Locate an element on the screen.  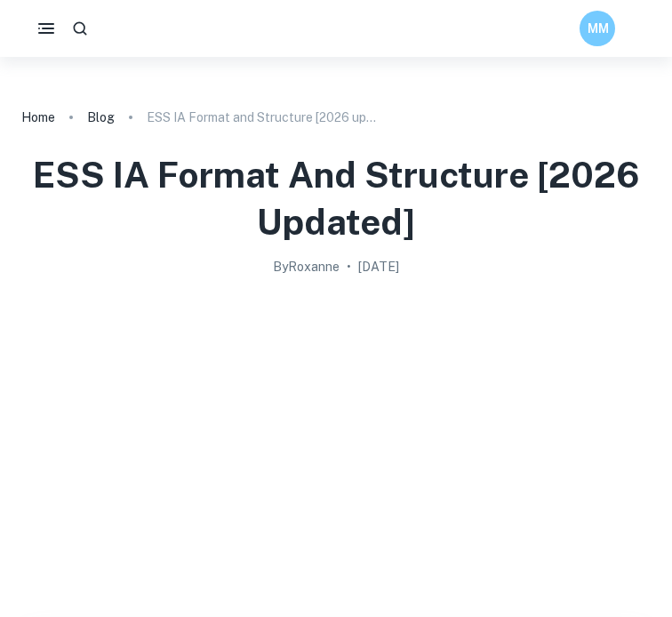
button: MM is located at coordinates (597, 29).